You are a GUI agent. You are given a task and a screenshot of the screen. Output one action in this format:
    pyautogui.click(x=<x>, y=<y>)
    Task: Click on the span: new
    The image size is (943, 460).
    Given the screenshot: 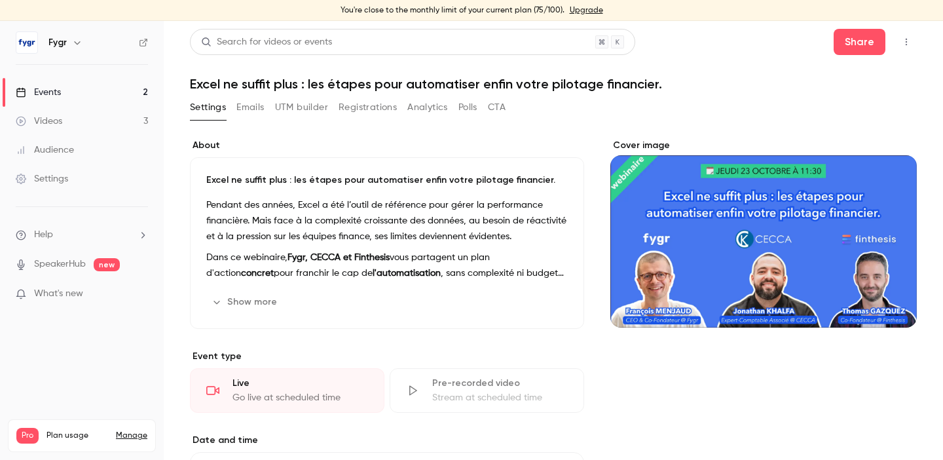 What is the action you would take?
    pyautogui.click(x=107, y=264)
    